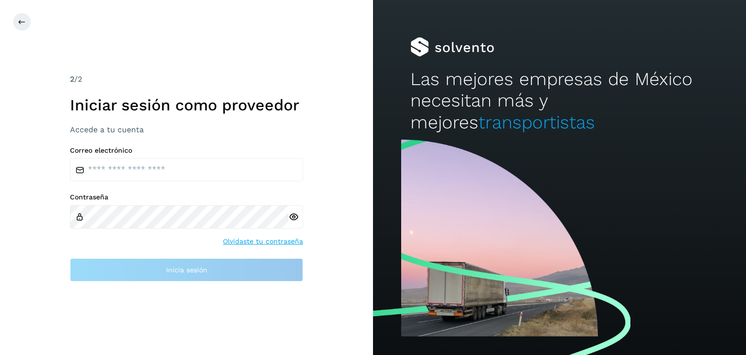 The image size is (746, 355). I want to click on button: Inicia sesión, so click(186, 270).